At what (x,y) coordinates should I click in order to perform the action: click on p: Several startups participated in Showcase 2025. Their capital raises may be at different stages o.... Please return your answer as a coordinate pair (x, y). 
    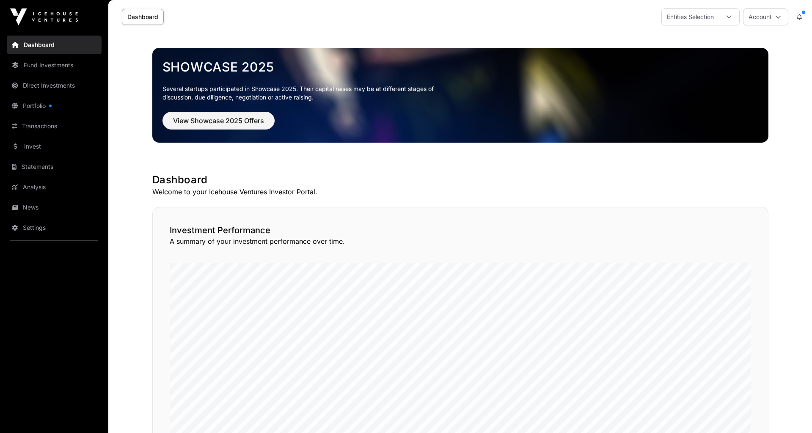
    Looking at the image, I should click on (305, 93).